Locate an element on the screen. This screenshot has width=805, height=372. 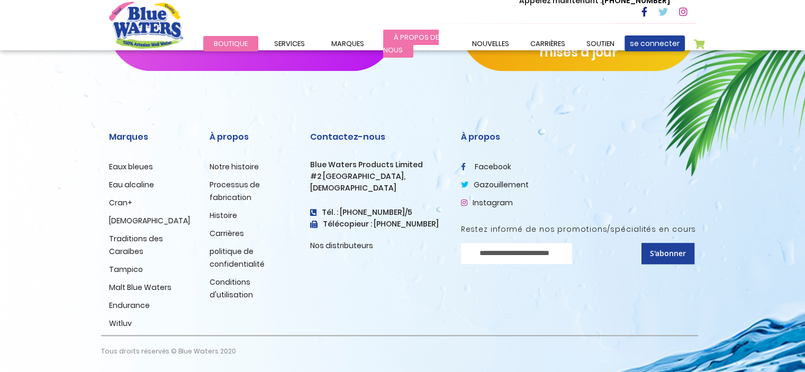
a: carrières is located at coordinates (548, 43).